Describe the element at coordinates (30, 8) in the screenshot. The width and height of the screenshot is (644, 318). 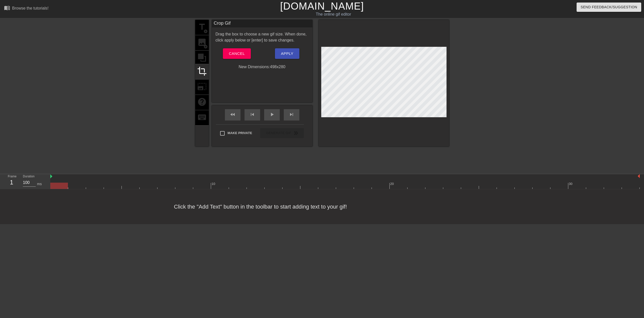
I see `div: Browse the tutorials!` at that location.